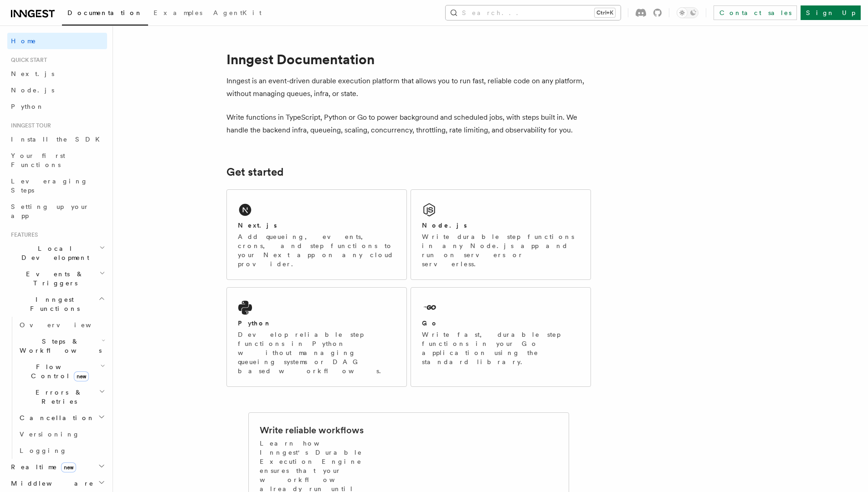 The image size is (868, 492). I want to click on span: Events & Triggers, so click(54, 278).